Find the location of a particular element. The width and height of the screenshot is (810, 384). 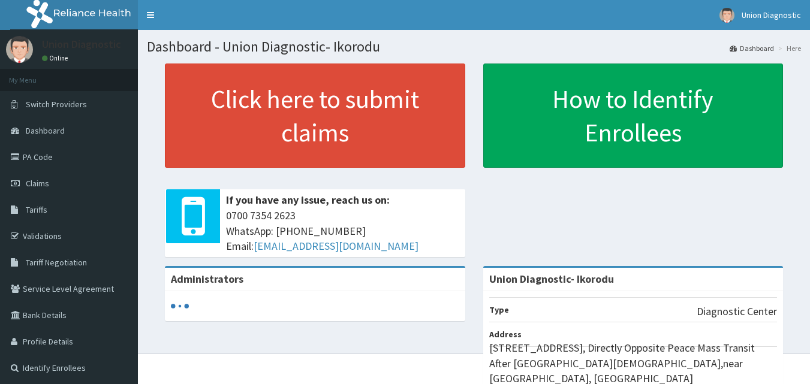

p: Union Diagnostic is located at coordinates (82, 44).